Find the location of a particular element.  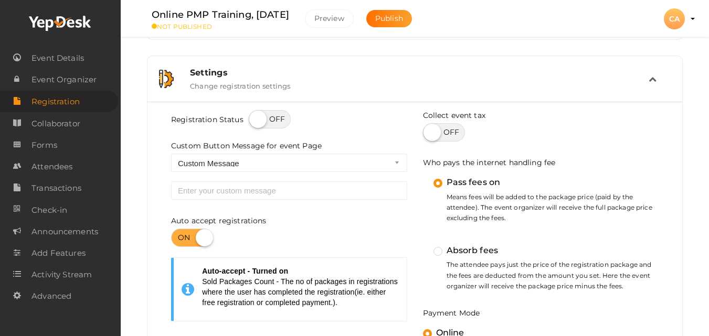

span: Advanced is located at coordinates (51, 296).